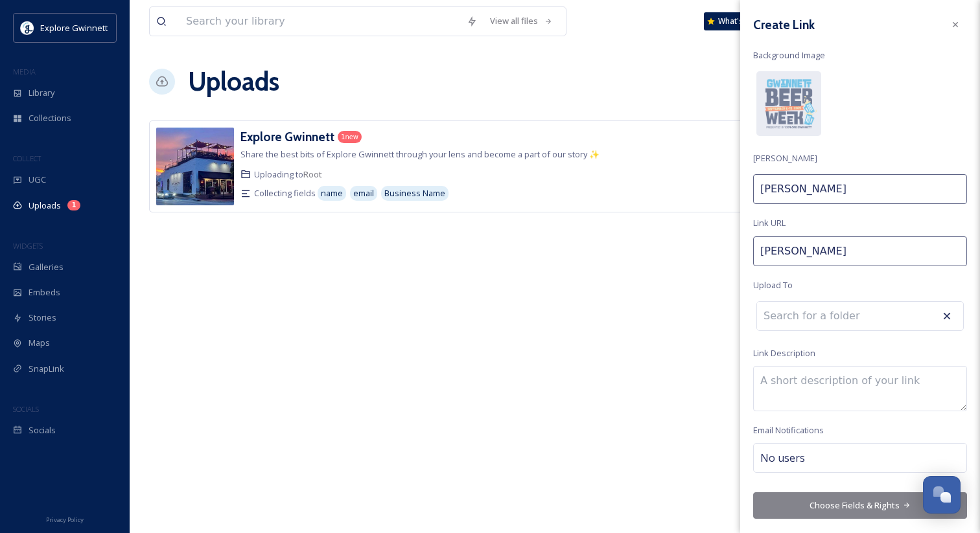  What do you see at coordinates (782, 458) in the screenshot?
I see `span: No users` at bounding box center [782, 458].